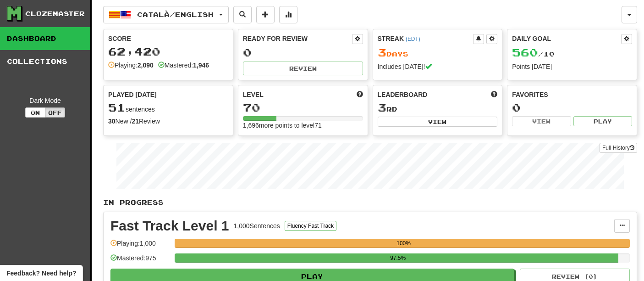  I want to click on div: 1,000 Sentences, so click(257, 226).